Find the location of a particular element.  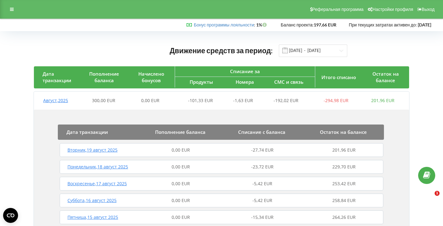

span: -1,63 EUR is located at coordinates (243, 100).